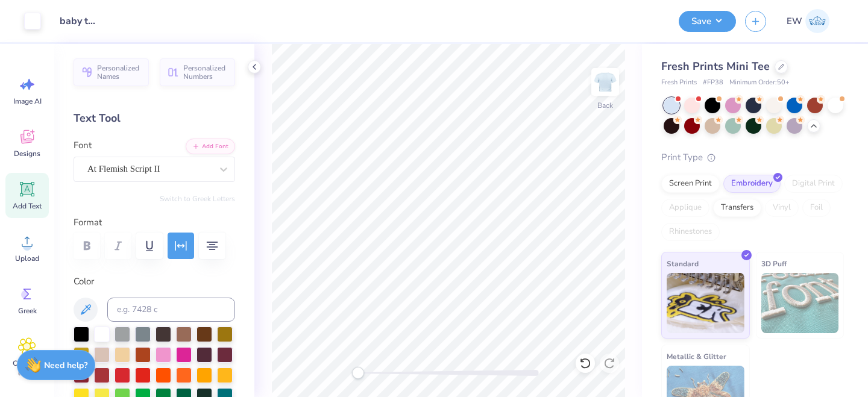 The height and width of the screenshot is (397, 868). I want to click on button: Switch to Greek Letters, so click(197, 198).